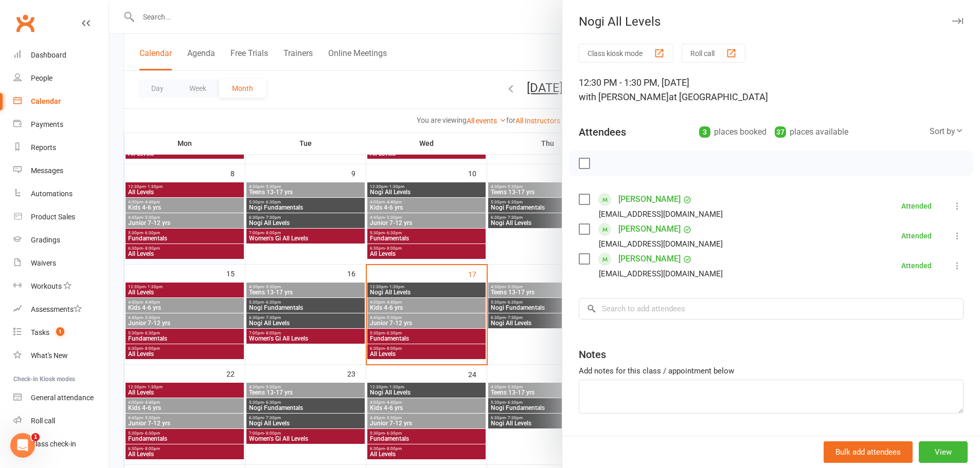 This screenshot has width=980, height=468. Describe the element at coordinates (43, 263) in the screenshot. I see `div: Waivers` at that location.